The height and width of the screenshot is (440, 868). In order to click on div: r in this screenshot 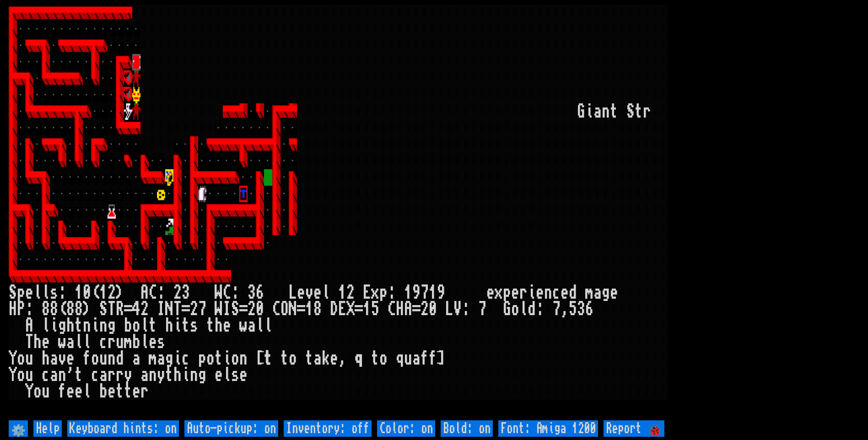, I will do `click(112, 342)`.